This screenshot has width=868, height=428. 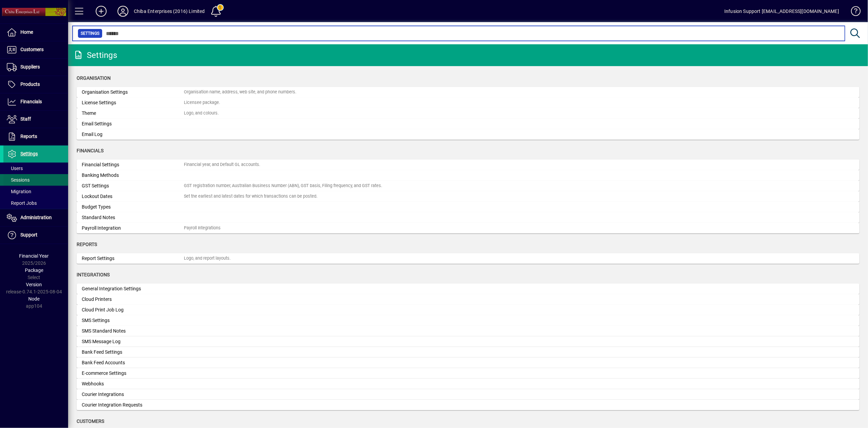 I want to click on span: Support, so click(x=29, y=235).